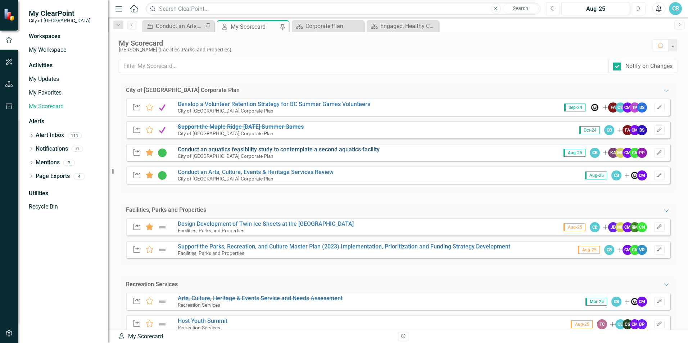  What do you see at coordinates (521, 8) in the screenshot?
I see `span: Search` at bounding box center [521, 8].